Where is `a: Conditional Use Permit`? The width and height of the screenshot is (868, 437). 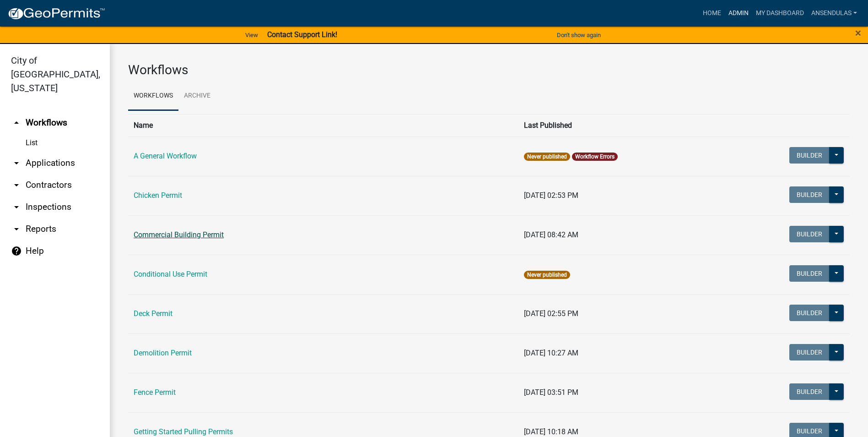 a: Conditional Use Permit is located at coordinates (170, 274).